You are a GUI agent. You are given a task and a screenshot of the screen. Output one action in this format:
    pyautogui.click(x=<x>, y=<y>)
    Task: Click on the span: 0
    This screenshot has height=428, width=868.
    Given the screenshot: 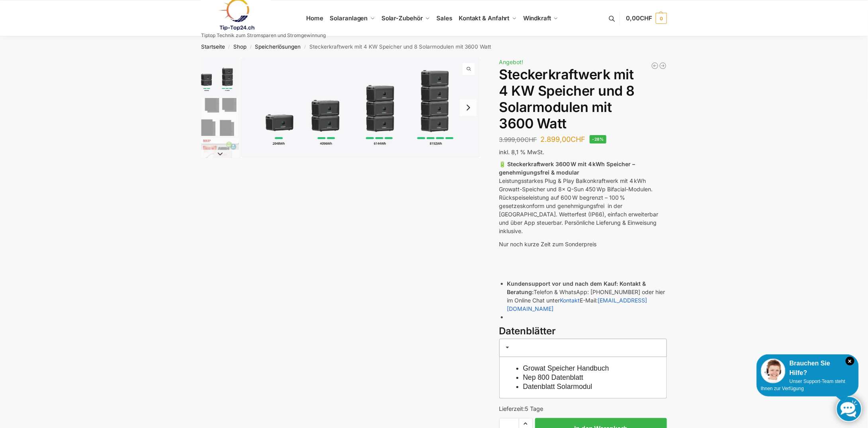 What is the action you would take?
    pyautogui.click(x=662, y=18)
    